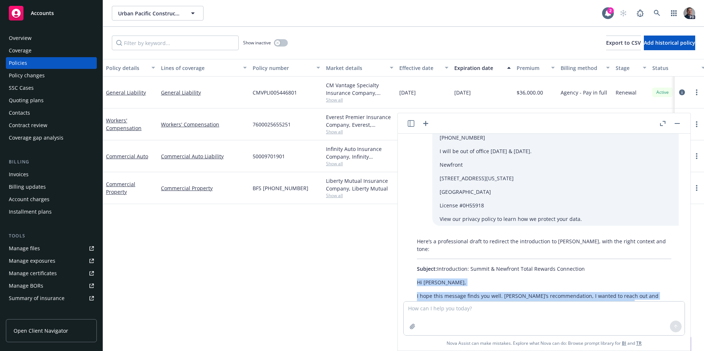 This screenshot has width=704, height=351. I want to click on button: Add historical policy, so click(669, 43).